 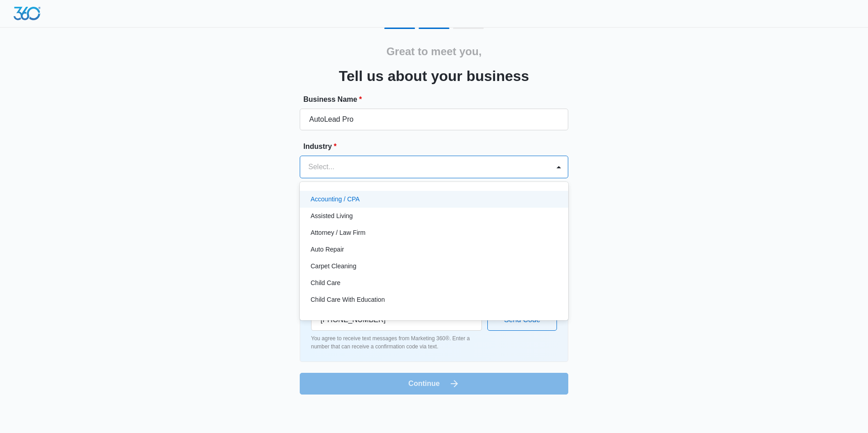 I want to click on p: Assisted Living, so click(x=331, y=215).